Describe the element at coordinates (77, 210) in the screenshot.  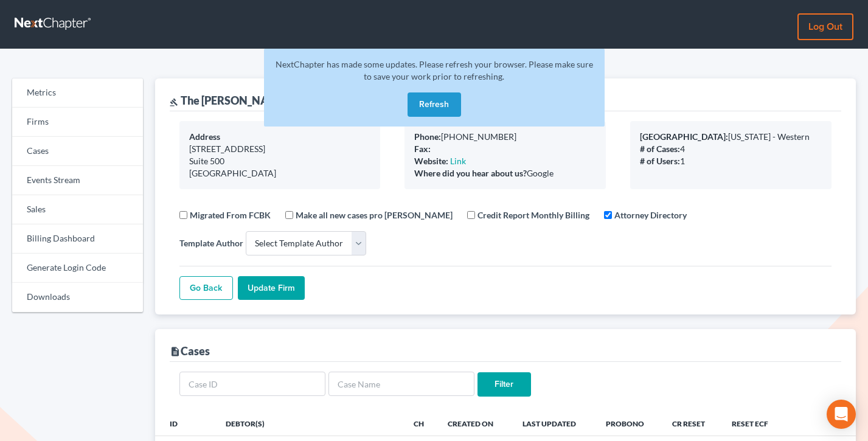
I see `a: Sales` at that location.